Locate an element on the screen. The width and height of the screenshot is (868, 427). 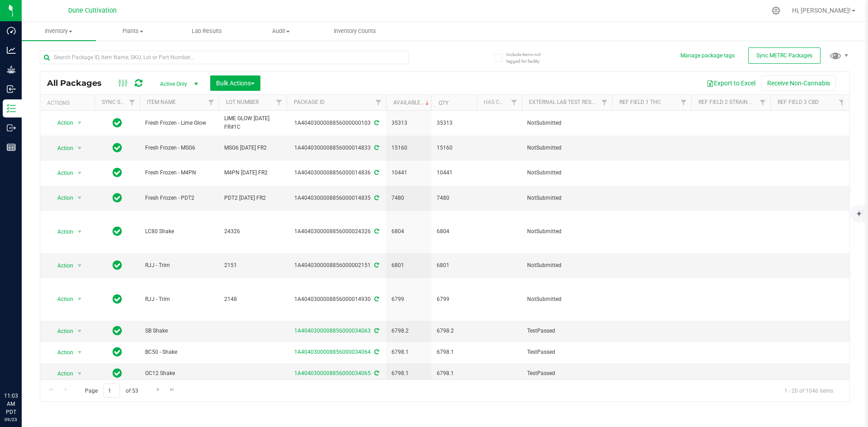
inline-svg: Inventory is located at coordinates (11, 109).